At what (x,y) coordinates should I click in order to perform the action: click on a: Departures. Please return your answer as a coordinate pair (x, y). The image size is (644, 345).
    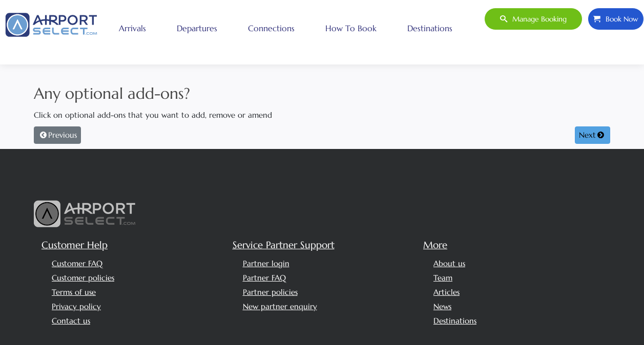
    Looking at the image, I should click on (197, 29).